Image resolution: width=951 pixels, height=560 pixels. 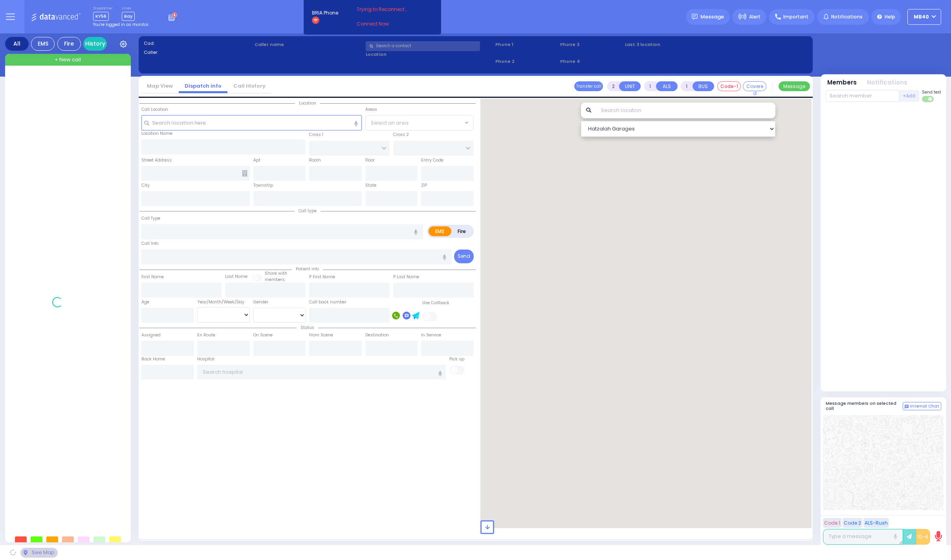 I want to click on button: Send, so click(x=464, y=256).